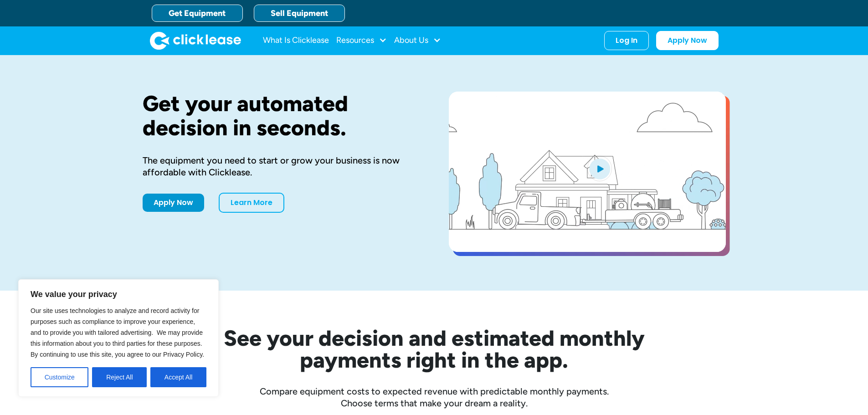 The image size is (868, 415). Describe the element at coordinates (178, 377) in the screenshot. I see `button: Accept All` at that location.